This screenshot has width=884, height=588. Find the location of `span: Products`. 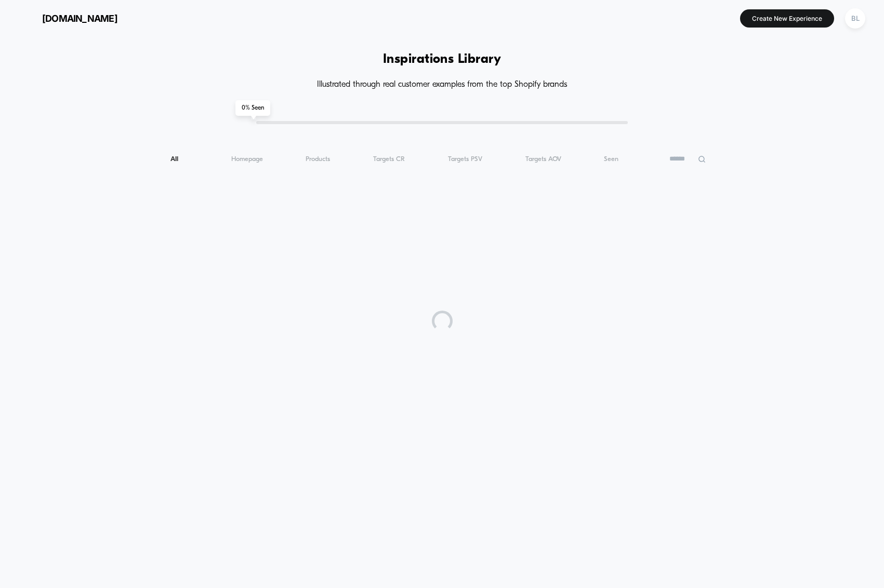

span: Products is located at coordinates (318, 159).